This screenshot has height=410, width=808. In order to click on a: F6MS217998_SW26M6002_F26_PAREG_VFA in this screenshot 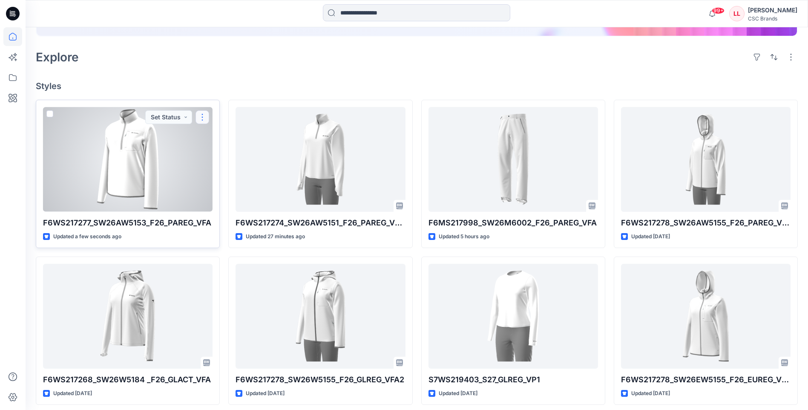, I will do `click(513, 159)`.